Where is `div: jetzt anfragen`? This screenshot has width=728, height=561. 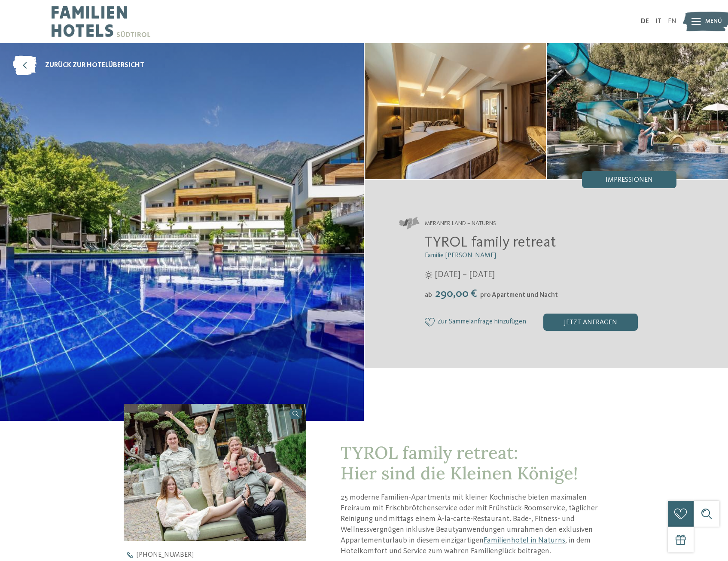 div: jetzt anfragen is located at coordinates (591, 322).